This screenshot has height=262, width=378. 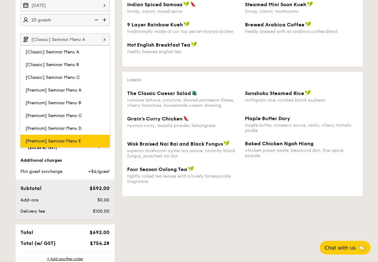 I want to click on div: tightly rolled tea leaves with a lovely honeysuckle fragrance, so click(x=184, y=179).